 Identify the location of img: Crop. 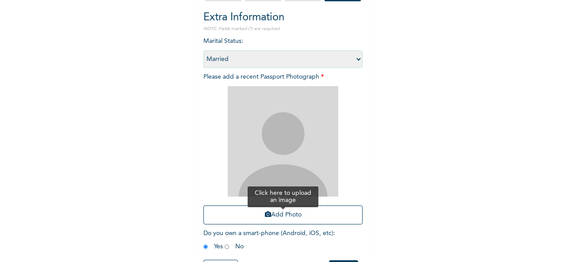
(283, 141).